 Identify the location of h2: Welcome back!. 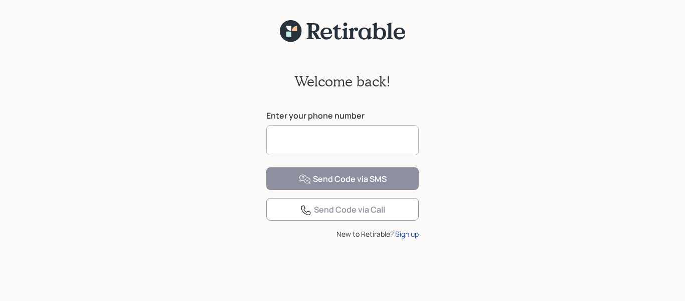
(343, 81).